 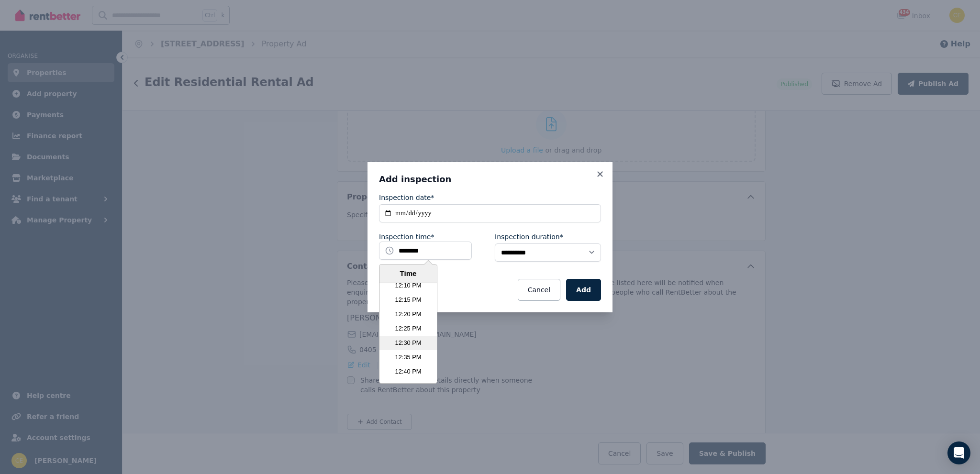 What do you see at coordinates (408, 372) in the screenshot?
I see `li: 12:40 PM` at bounding box center [408, 372].